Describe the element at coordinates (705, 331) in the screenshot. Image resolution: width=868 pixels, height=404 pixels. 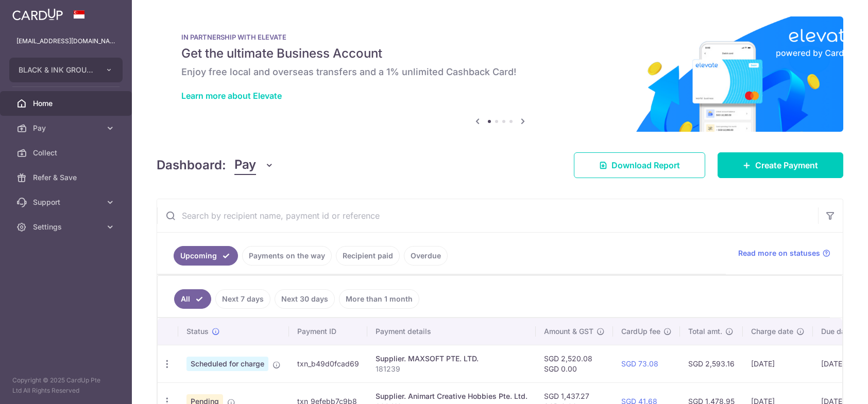
I see `span: Total amt.` at that location.